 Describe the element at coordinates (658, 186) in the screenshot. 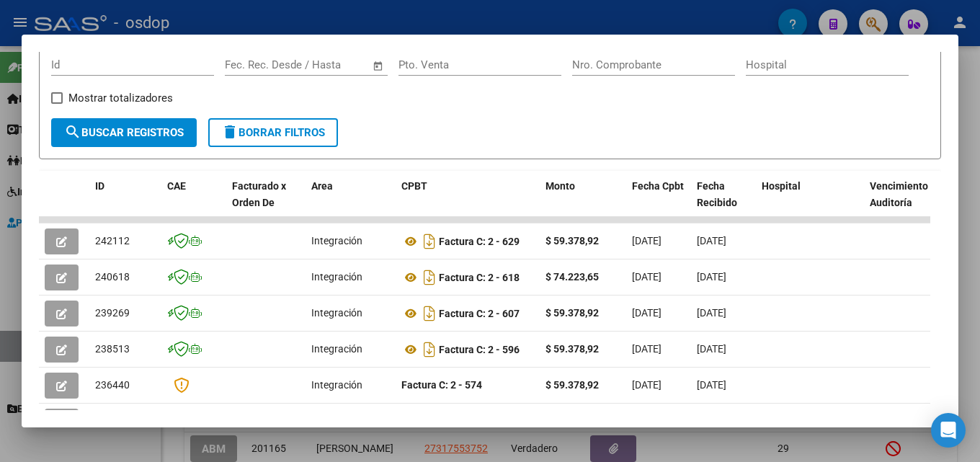

I see `span: Fecha Cpbt` at that location.